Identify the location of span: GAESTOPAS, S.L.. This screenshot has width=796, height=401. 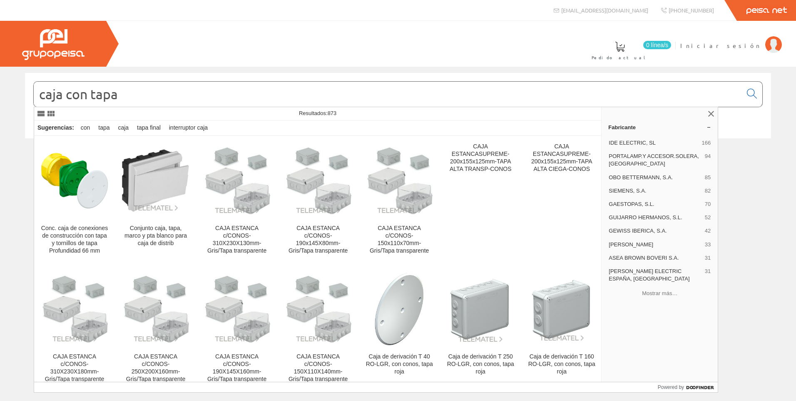
(655, 204).